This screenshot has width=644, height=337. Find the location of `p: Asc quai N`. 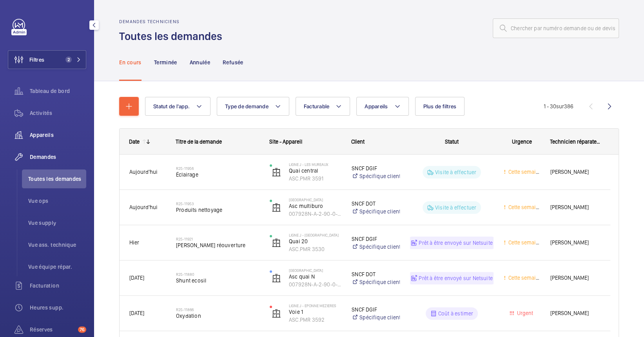

p: Asc quai N is located at coordinates (315, 276).